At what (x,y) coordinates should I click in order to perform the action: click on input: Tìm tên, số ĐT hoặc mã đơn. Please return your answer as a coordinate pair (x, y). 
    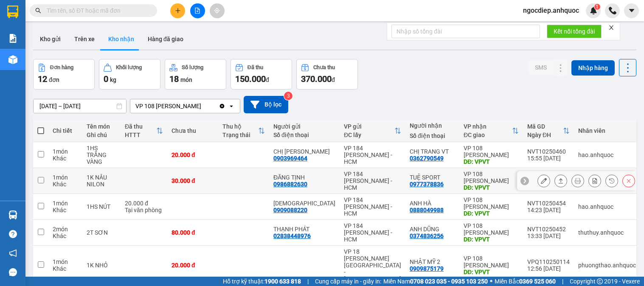
    Looking at the image, I should click on (97, 10).